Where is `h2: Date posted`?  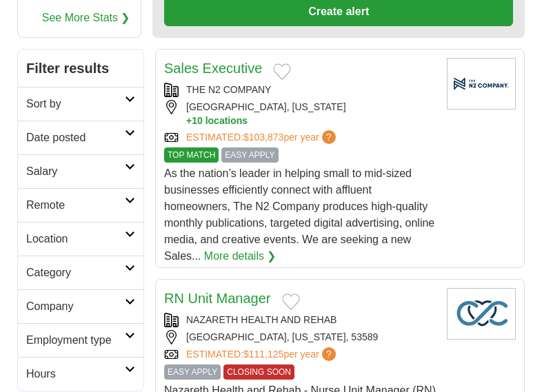
h2: Date posted is located at coordinates (75, 138).